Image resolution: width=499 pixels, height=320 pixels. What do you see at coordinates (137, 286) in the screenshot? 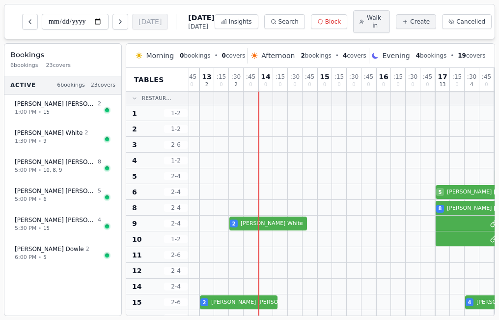
I see `span: 14` at bounding box center [137, 286].